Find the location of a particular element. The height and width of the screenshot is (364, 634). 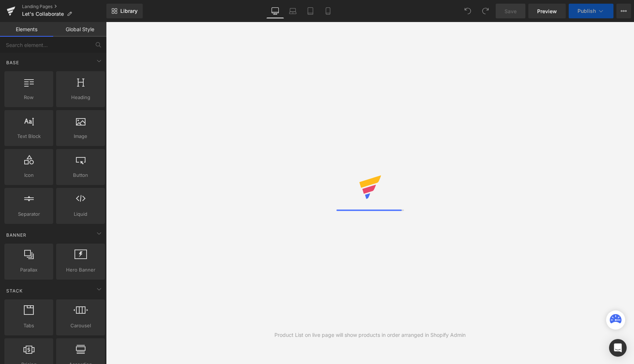

span: Base is located at coordinates (13, 62).